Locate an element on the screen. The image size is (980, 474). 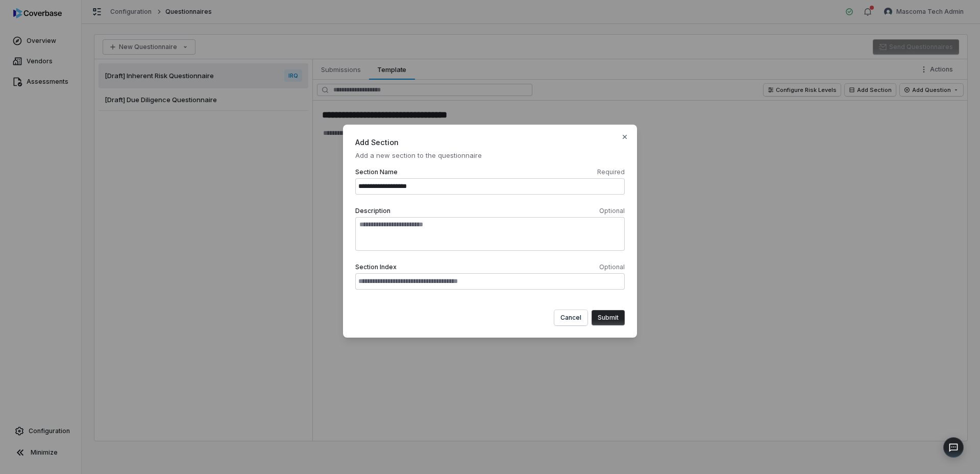
span: Add Section is located at coordinates (490, 142).